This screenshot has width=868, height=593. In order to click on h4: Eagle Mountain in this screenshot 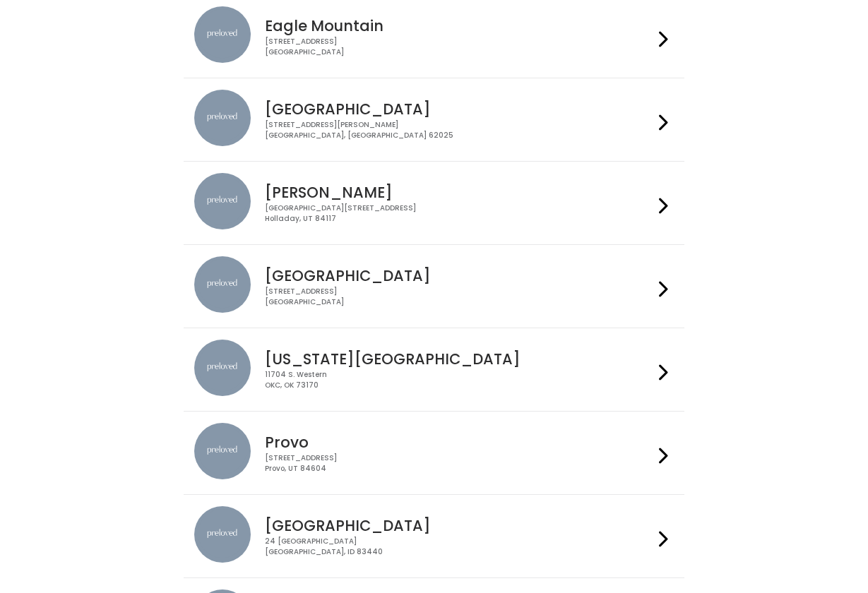, I will do `click(459, 26)`.